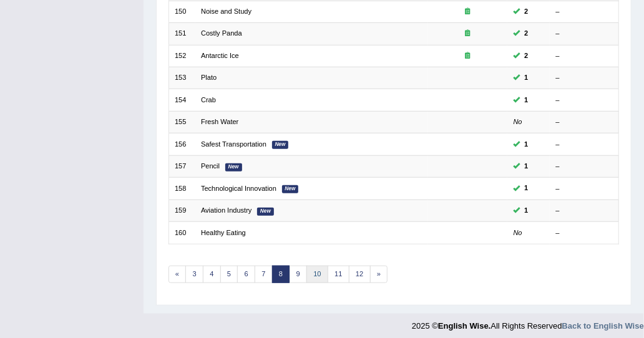 The width and height of the screenshot is (644, 338). Describe the element at coordinates (318, 274) in the screenshot. I see `a: 10` at that location.